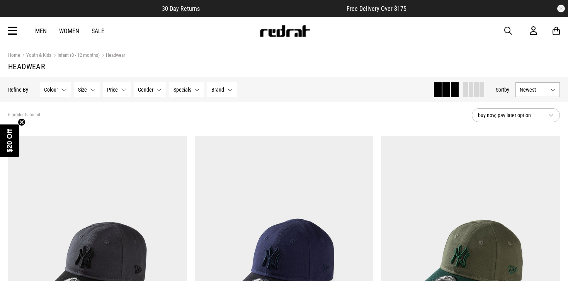  I want to click on span: buy now, pay later option, so click(510, 115).